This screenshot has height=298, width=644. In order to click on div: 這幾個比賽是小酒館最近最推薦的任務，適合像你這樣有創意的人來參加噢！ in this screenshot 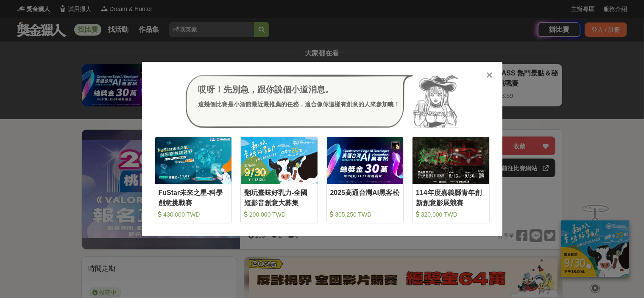, I will do `click(299, 104)`.